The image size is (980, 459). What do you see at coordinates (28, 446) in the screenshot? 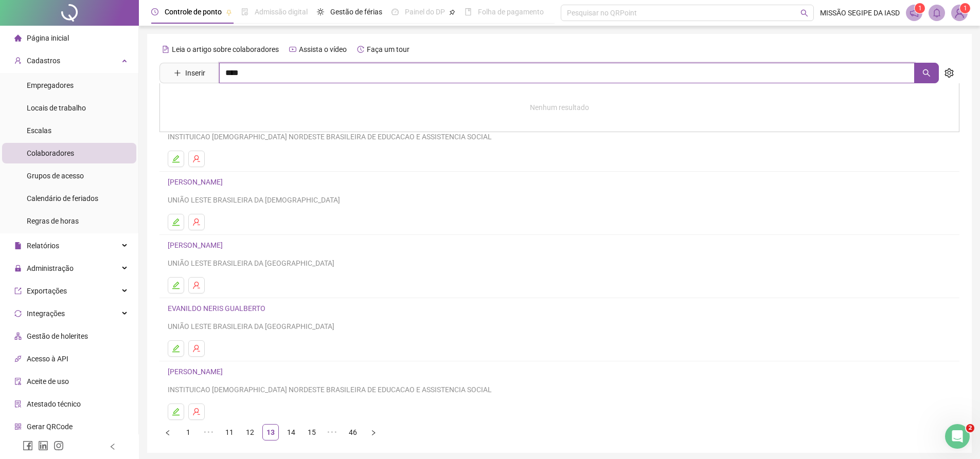
I see `span: facebook` at bounding box center [28, 446].